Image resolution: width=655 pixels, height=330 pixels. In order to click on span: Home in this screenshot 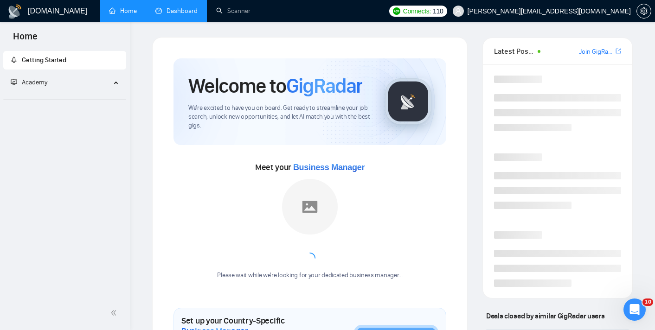, I will do `click(25, 39)`.